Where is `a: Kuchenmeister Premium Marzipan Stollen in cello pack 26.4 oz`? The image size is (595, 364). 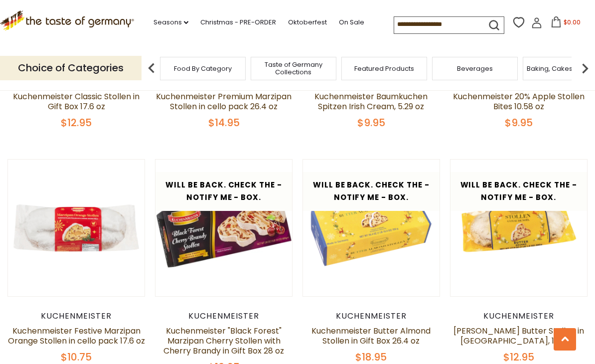
a: Kuchenmeister Premium Marzipan Stollen in cello pack 26.4 oz is located at coordinates (224, 102).